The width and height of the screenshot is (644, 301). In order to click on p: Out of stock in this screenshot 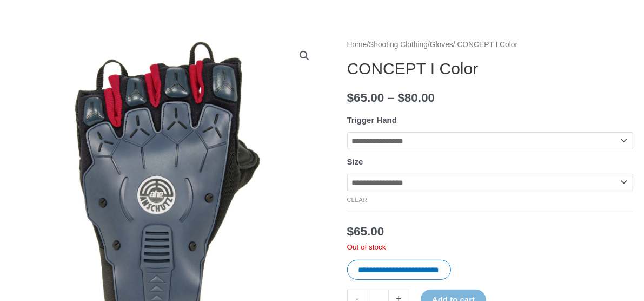, I will do `click(490, 247)`.